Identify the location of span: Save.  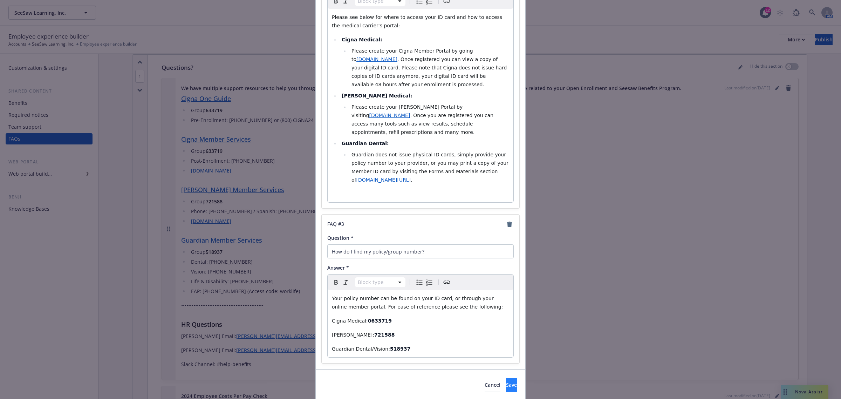
(511, 384).